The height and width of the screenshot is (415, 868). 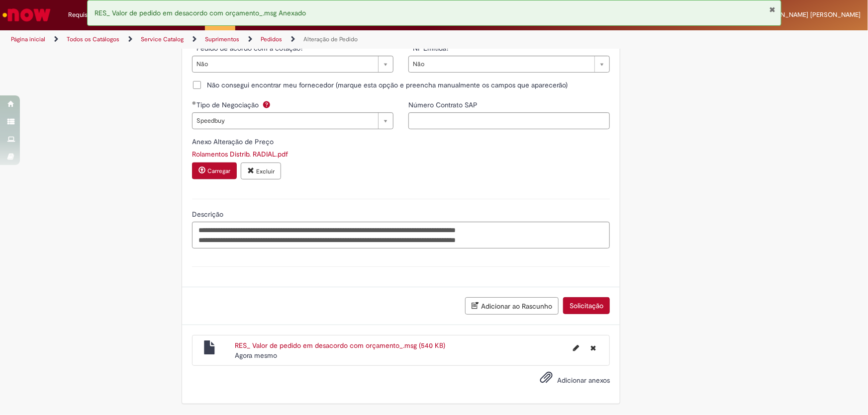 What do you see at coordinates (271, 39) in the screenshot?
I see `a: Pedidos` at bounding box center [271, 39].